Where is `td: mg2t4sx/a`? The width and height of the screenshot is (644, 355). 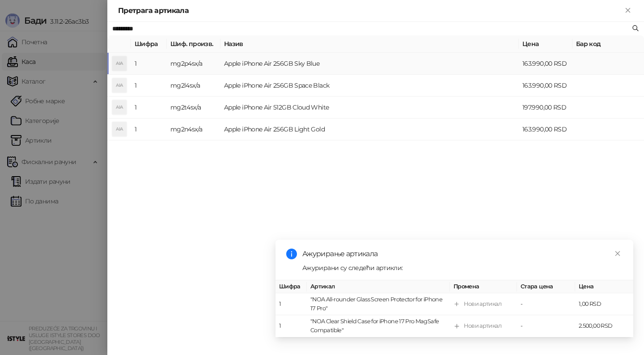
td: mg2t4sx/a is located at coordinates (194, 108).